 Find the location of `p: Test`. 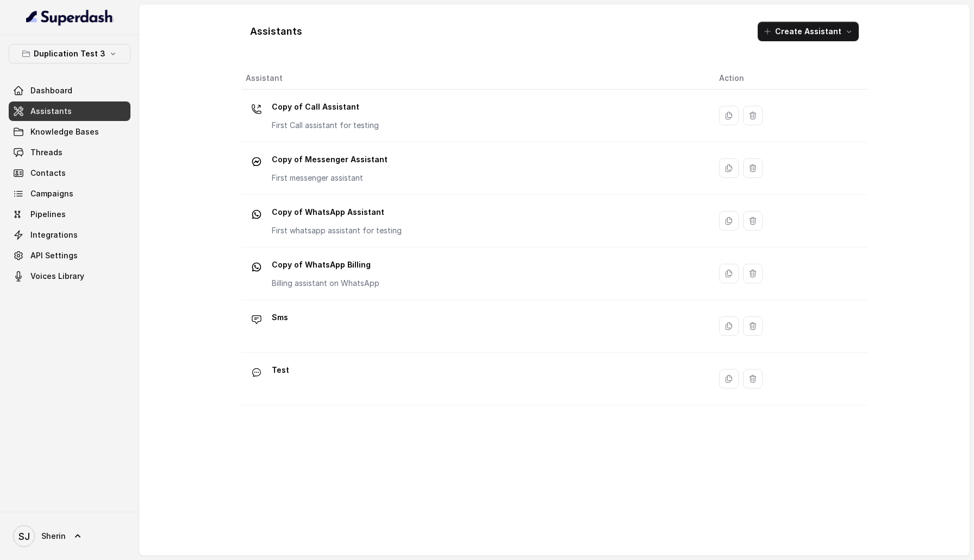

p: Test is located at coordinates (281, 370).